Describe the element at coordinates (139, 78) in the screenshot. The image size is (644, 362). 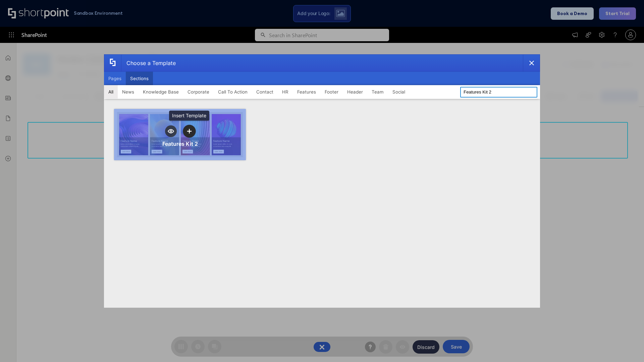
I see `button: Sections` at that location.